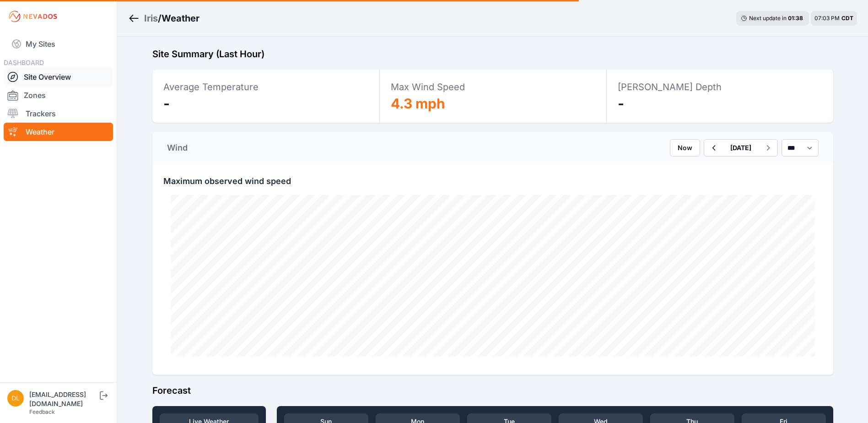 This screenshot has height=423, width=868. What do you see at coordinates (58, 44) in the screenshot?
I see `a: My Sites` at bounding box center [58, 44].